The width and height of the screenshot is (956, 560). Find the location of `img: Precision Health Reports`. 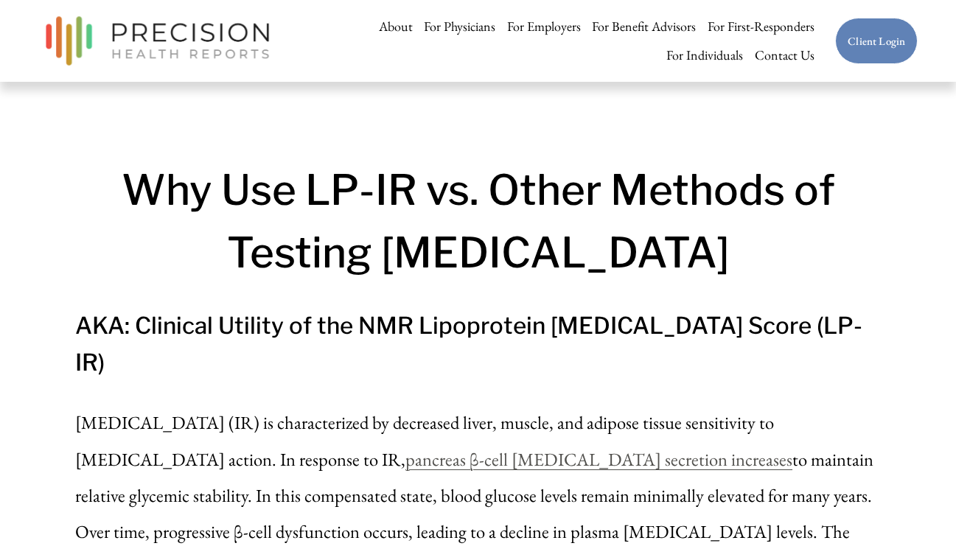

img: Precision Health Reports is located at coordinates (158, 41).